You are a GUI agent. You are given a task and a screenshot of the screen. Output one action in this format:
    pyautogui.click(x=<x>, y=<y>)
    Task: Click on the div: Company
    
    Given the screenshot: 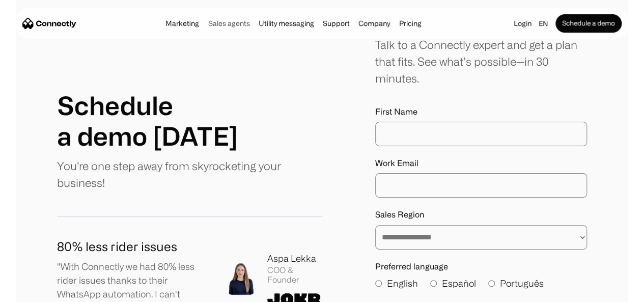 What is the action you would take?
    pyautogui.click(x=375, y=24)
    